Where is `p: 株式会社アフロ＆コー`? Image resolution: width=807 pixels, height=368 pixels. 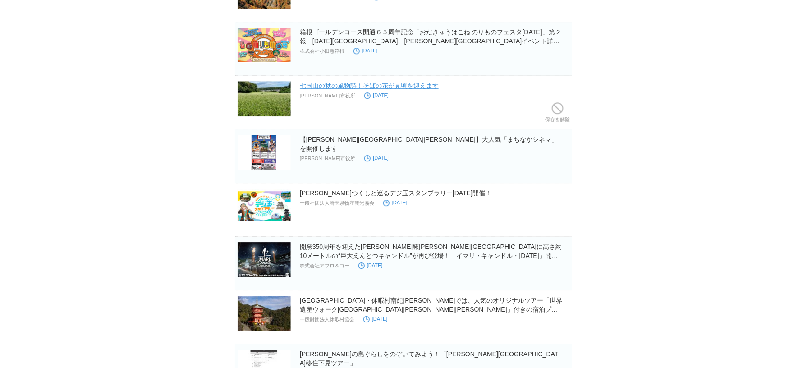 p: 株式会社アフロ＆コー is located at coordinates (325, 266).